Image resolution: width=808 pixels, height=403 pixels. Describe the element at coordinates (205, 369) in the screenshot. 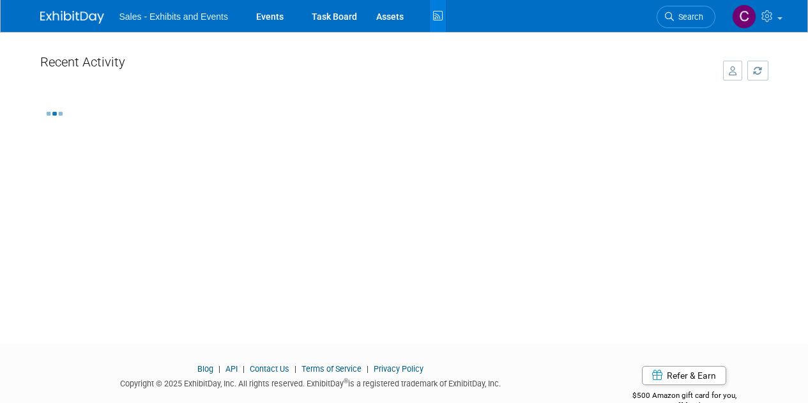

I see `a: Blog` at that location.